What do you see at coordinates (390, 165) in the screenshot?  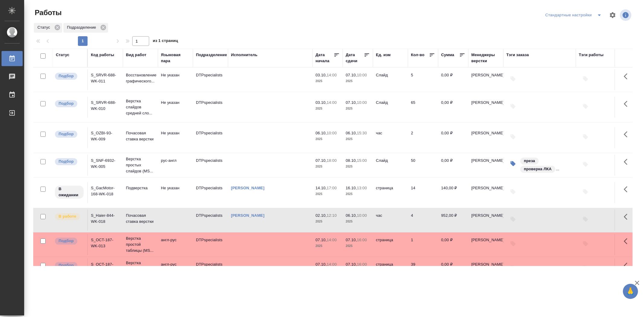 I see `td: Слайд` at bounding box center [390, 165].